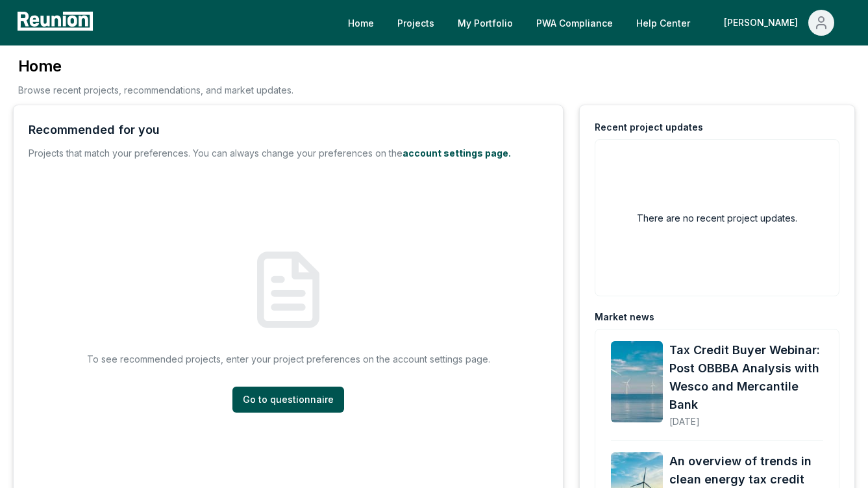 Image resolution: width=868 pixels, height=488 pixels. Describe the element at coordinates (94, 130) in the screenshot. I see `div: Recommended for you` at that location.